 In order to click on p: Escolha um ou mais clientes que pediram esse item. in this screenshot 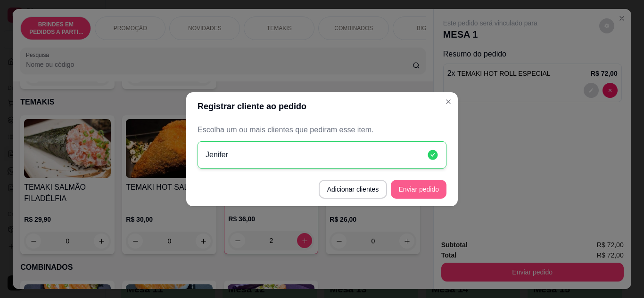, I will do `click(322, 130)`.